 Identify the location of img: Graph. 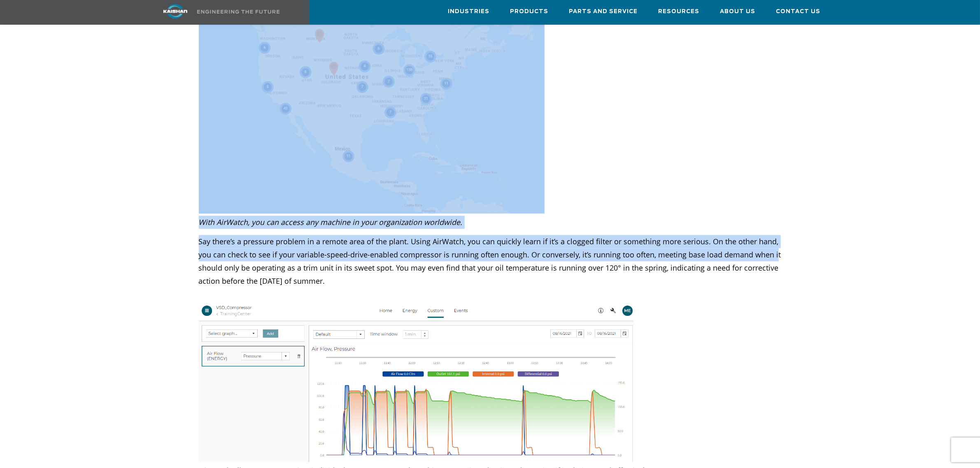
(416, 382).